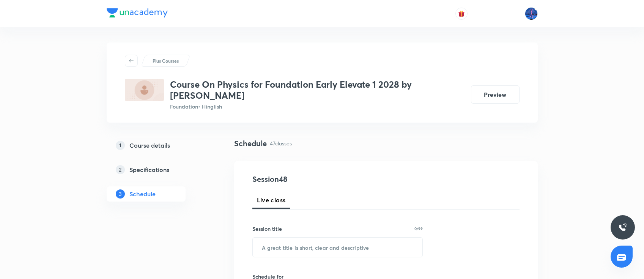  Describe the element at coordinates (120, 145) in the screenshot. I see `p: 1` at that location.